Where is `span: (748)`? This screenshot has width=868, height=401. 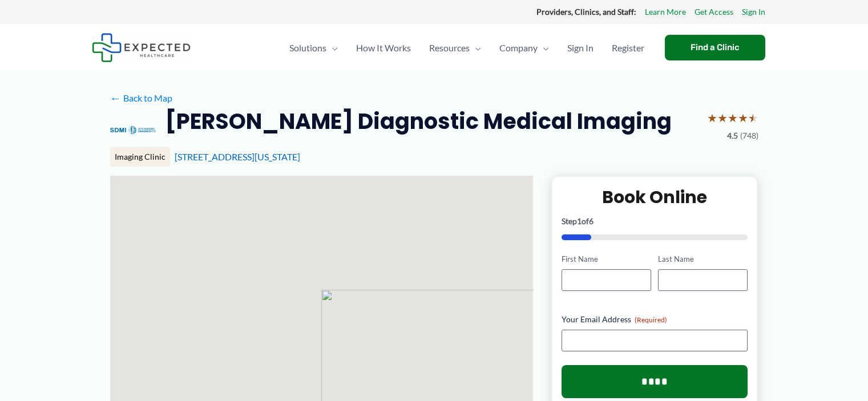
span: (748) is located at coordinates (749, 136).